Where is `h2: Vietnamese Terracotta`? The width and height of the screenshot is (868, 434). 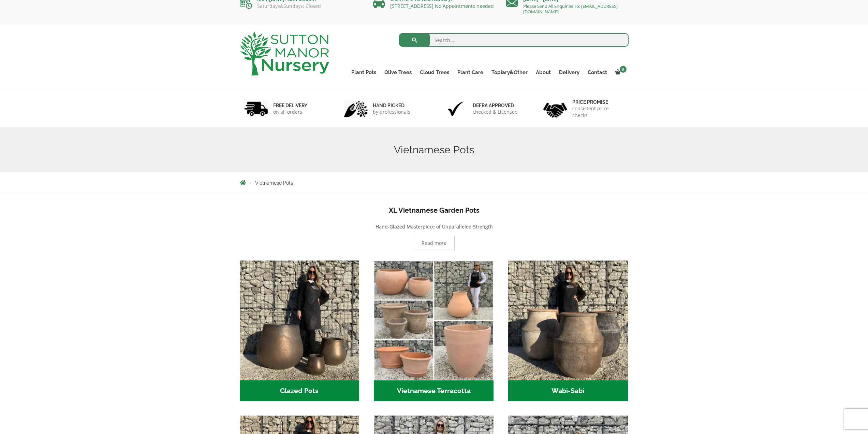
h2: Vietnamese Terracotta is located at coordinates (434, 391).